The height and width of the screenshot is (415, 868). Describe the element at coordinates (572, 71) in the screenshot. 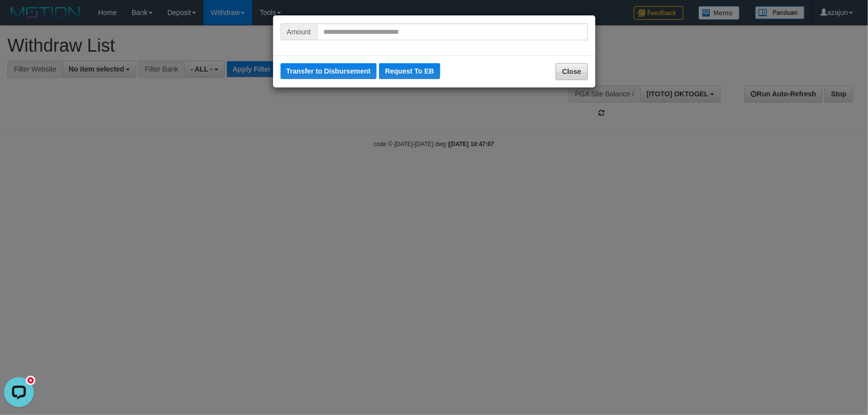

I see `button: Close` at that location.